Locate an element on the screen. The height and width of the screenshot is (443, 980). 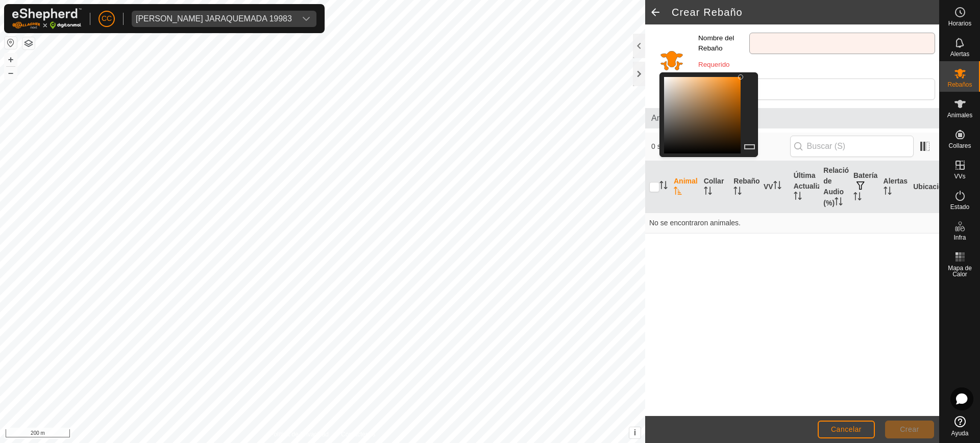
button: Restablecer Mapa is located at coordinates (11, 43).